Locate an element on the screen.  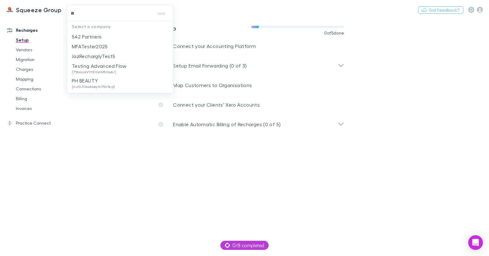
button: test is located at coordinates (161, 13).